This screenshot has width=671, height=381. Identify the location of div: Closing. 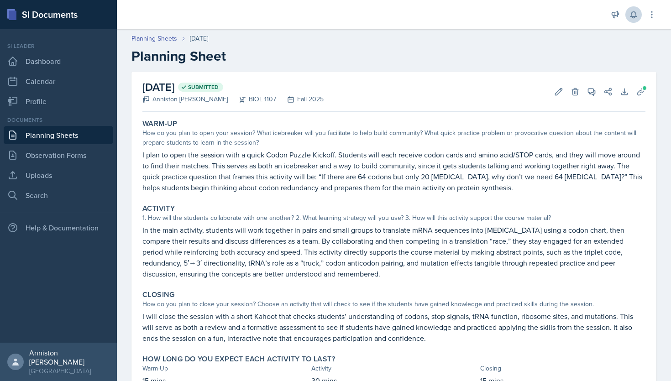
(563, 369).